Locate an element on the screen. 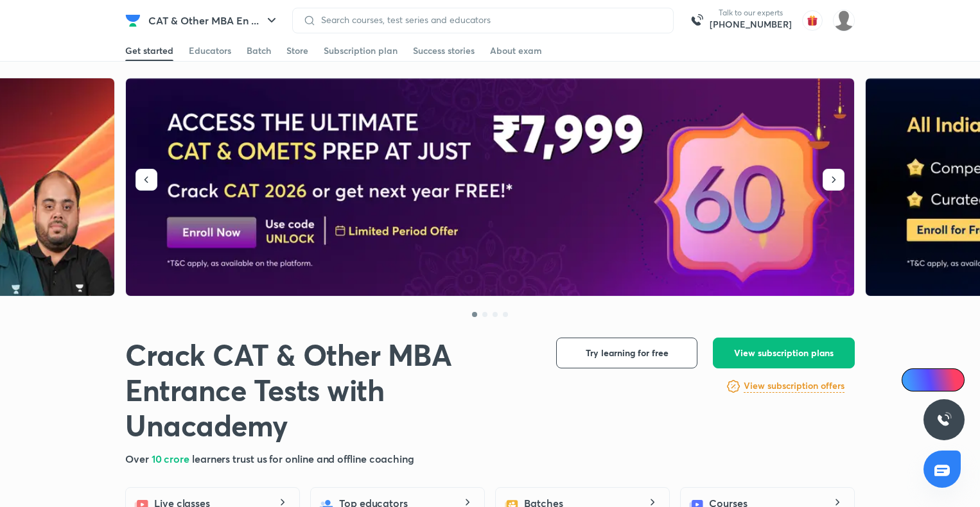 The width and height of the screenshot is (980, 507). div: Store is located at coordinates (297, 51).